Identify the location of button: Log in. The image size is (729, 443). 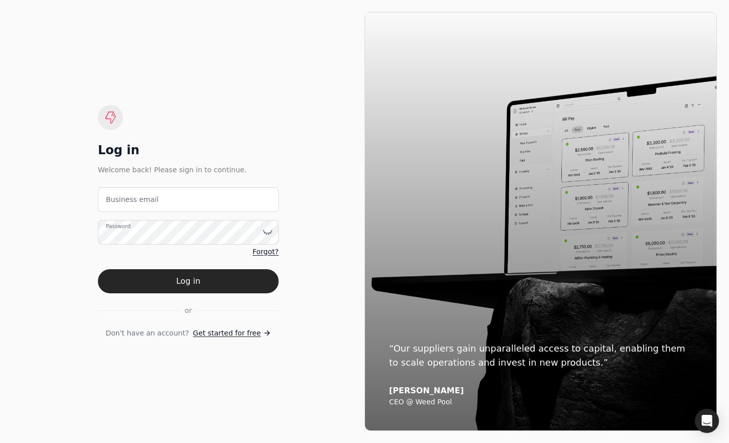
(188, 281).